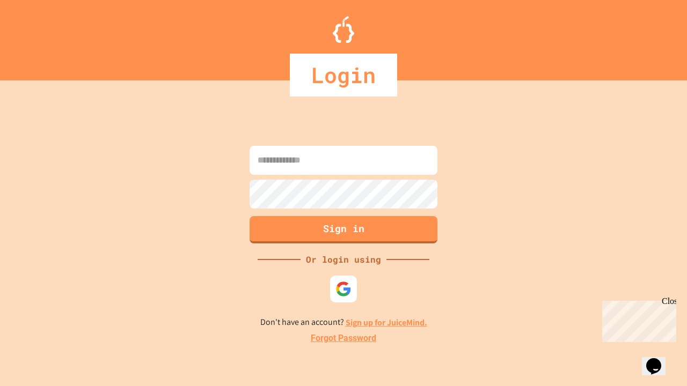  Describe the element at coordinates (343, 230) in the screenshot. I see `button: Sign in` at that location.